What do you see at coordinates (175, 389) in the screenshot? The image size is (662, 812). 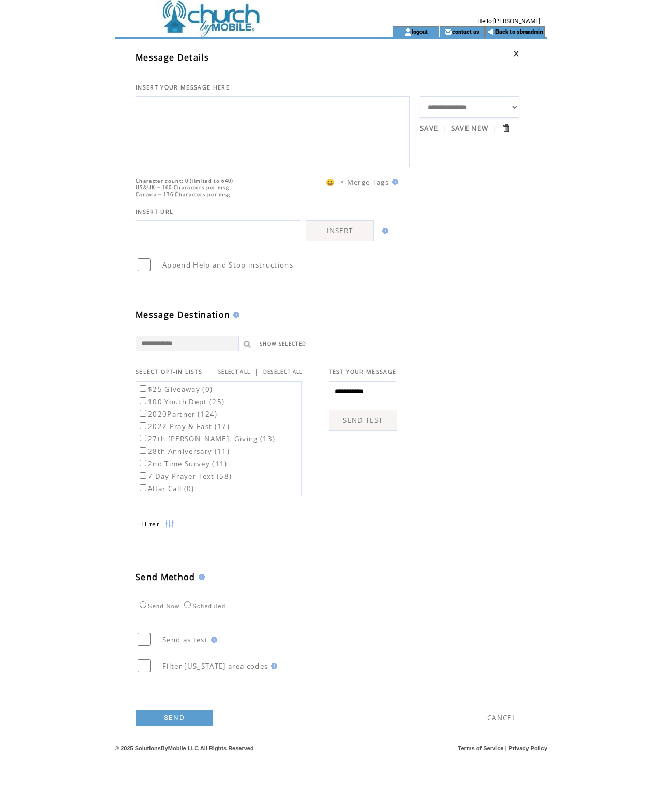 I see `label: $25 Giveaway (0)` at bounding box center [175, 389].